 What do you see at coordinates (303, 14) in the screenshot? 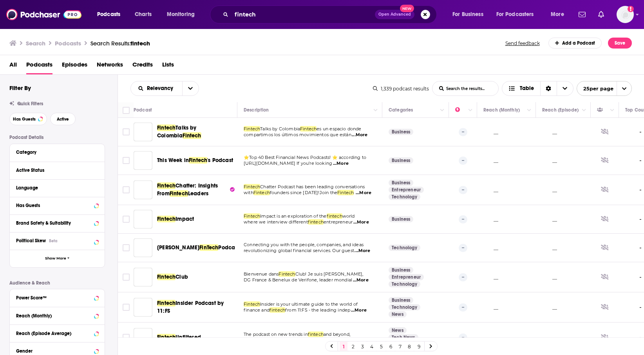
I see `input: Search podcasts, credits, & more...` at bounding box center [303, 14].